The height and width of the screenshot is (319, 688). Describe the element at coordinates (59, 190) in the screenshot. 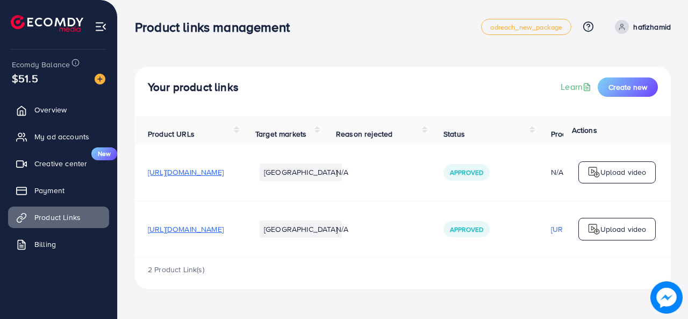

I see `a: Payment` at that location.